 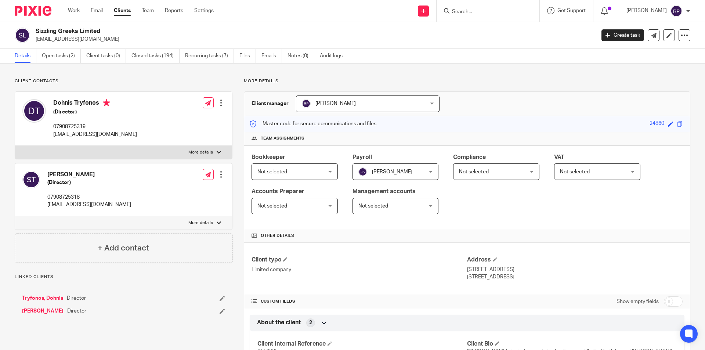 What do you see at coordinates (311, 323) in the screenshot?
I see `span: 2` at bounding box center [311, 323].